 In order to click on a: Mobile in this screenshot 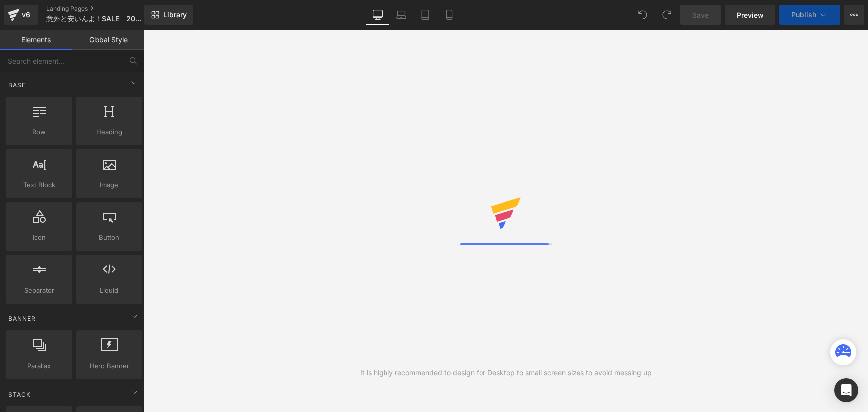, I will do `click(449, 15)`.